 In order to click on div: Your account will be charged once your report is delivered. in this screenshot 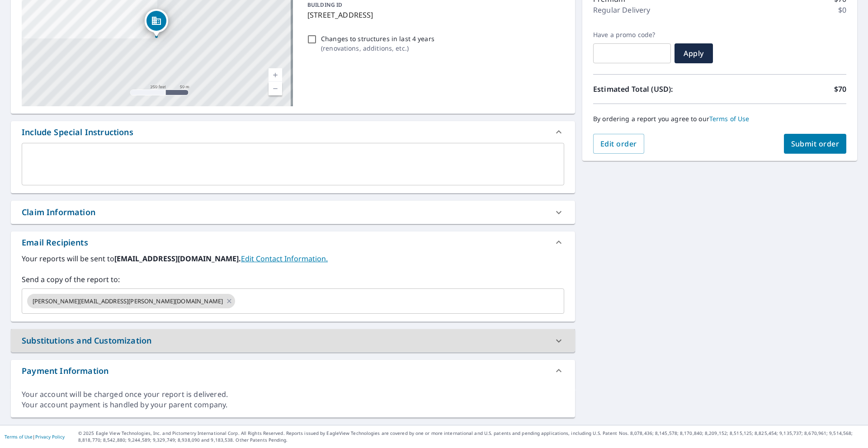, I will do `click(293, 395)`.